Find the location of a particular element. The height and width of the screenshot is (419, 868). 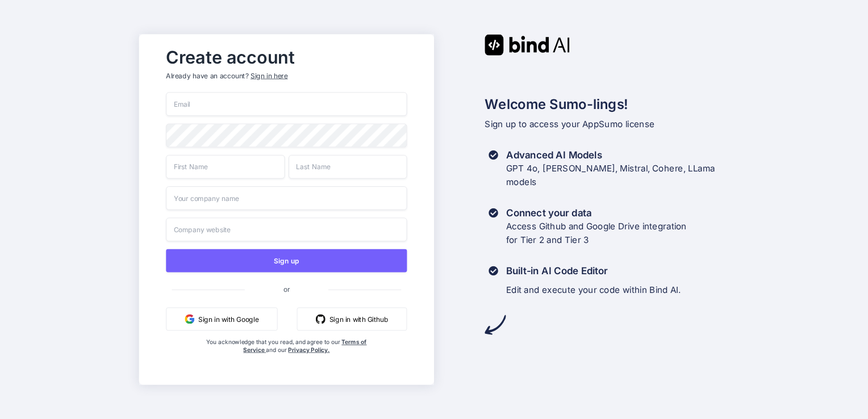

a: Terms of Service is located at coordinates (305, 346).